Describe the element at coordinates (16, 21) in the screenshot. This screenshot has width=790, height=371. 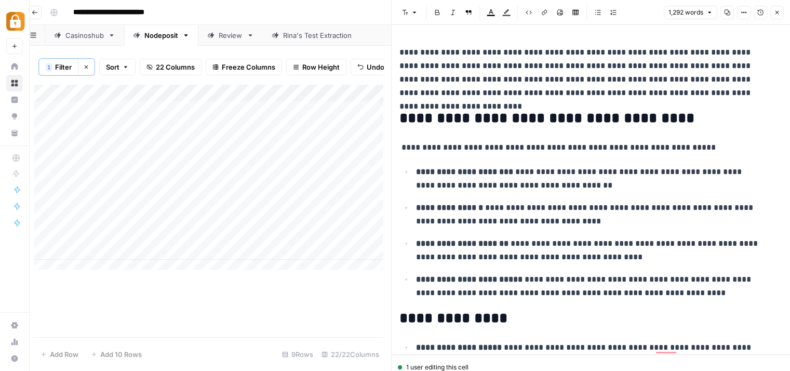
I see `img: Adzz Logo` at that location.